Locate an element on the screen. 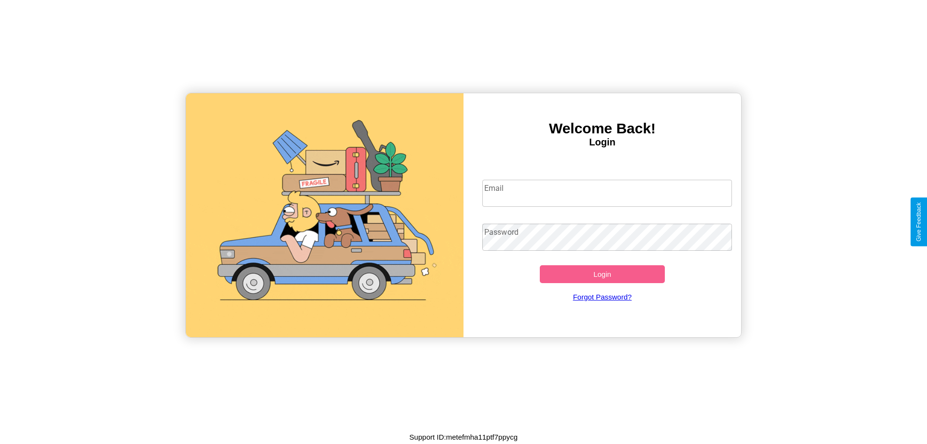 The width and height of the screenshot is (927, 444). img: gif is located at coordinates (325, 215).